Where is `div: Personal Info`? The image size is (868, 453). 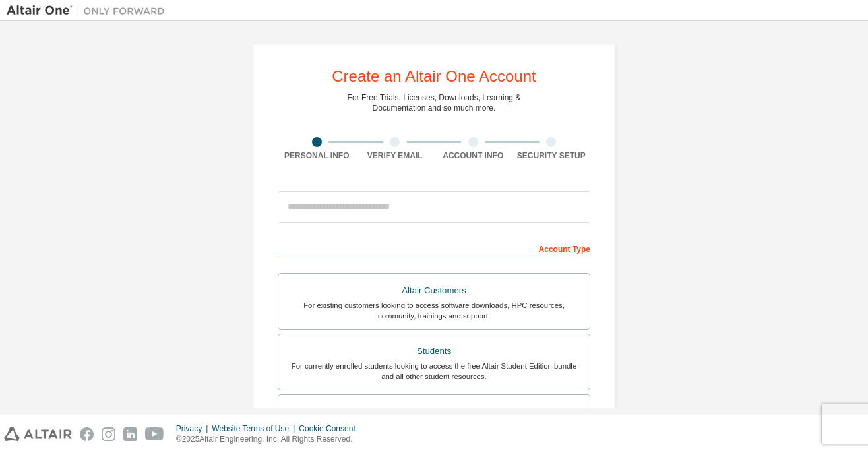 div: Personal Info is located at coordinates (317, 155).